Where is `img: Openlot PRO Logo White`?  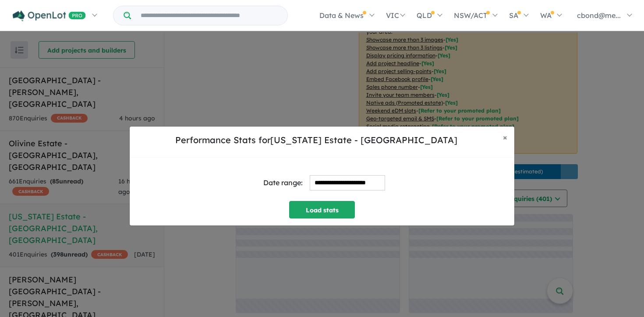 img: Openlot PRO Logo White is located at coordinates (49, 15).